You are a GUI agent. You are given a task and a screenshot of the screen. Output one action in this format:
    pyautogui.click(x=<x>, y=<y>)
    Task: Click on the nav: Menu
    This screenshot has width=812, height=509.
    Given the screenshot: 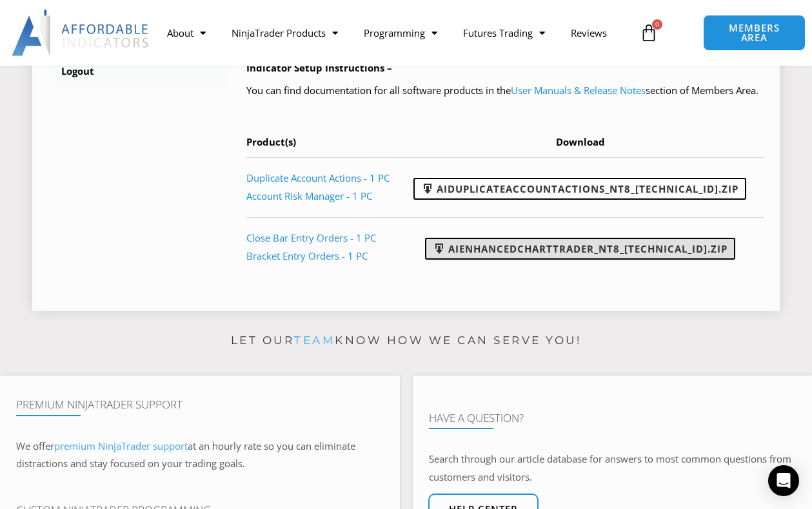 What is the action you would take?
    pyautogui.click(x=393, y=33)
    